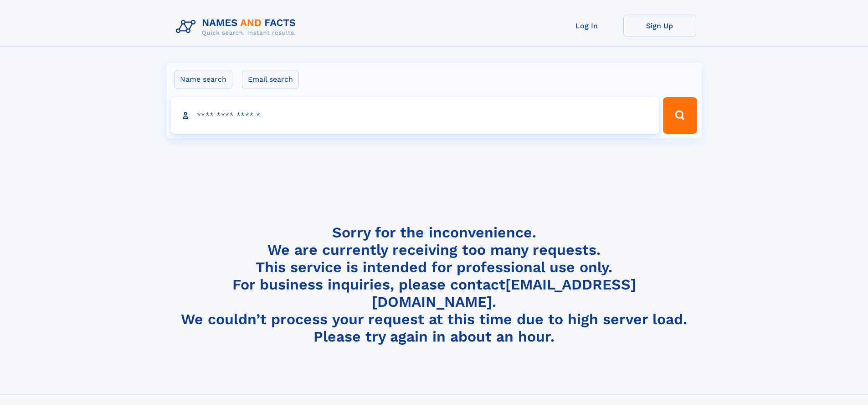 The image size is (868, 405). I want to click on button: Search Button, so click(680, 115).